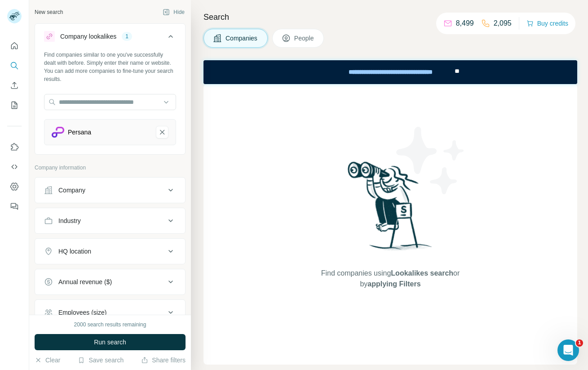 Image resolution: width=588 pixels, height=370 pixels. I want to click on button: Feedback, so click(14, 207).